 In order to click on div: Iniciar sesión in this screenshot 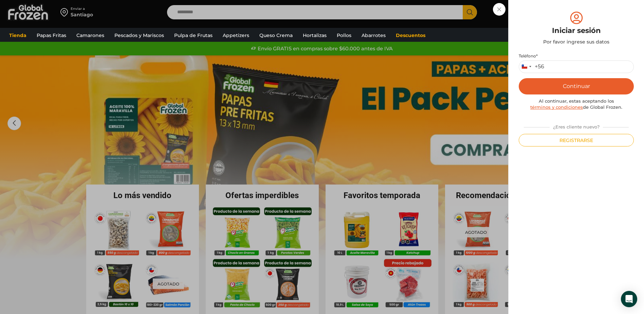, I will do `click(576, 30)`.